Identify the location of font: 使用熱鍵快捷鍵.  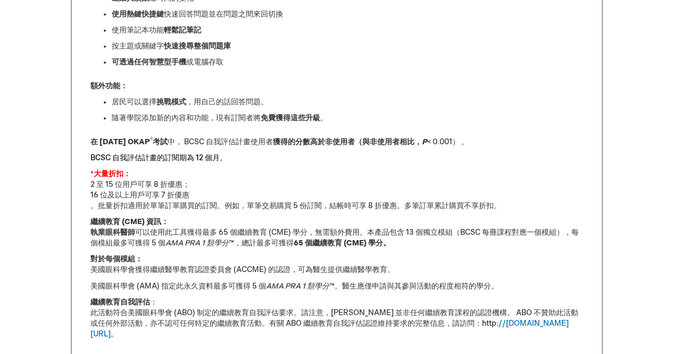
(138, 14).